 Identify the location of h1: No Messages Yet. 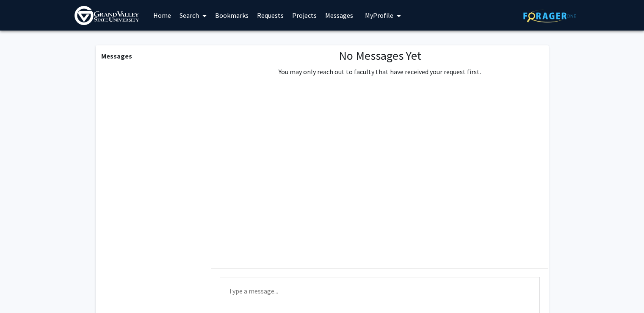
(380, 56).